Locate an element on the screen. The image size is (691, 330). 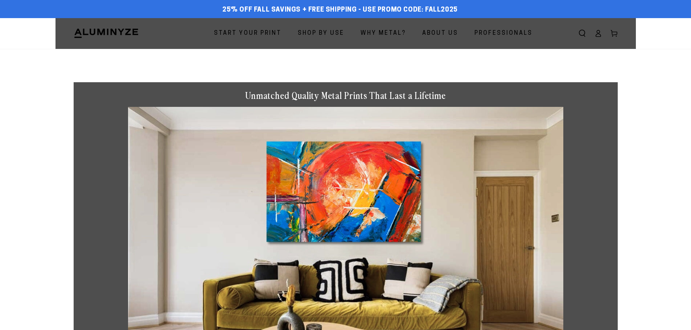
a: Shop By Use is located at coordinates (321, 33).